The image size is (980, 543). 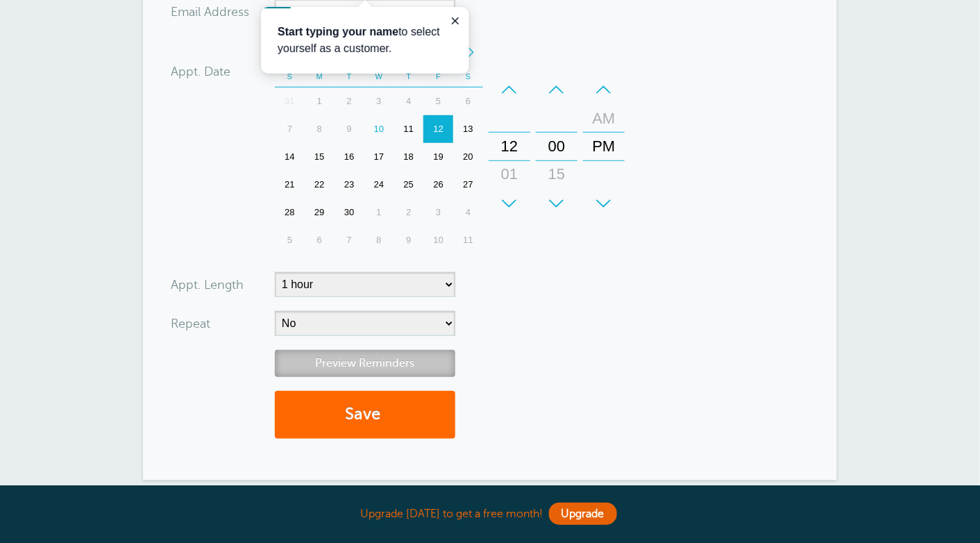 What do you see at coordinates (289, 76) in the screenshot?
I see `th: S` at bounding box center [289, 76].